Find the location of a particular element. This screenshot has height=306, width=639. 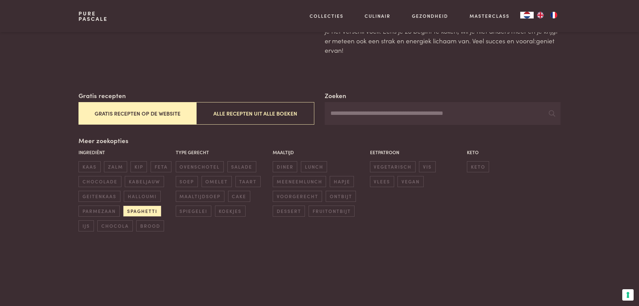

a: NL is located at coordinates (527, 15).